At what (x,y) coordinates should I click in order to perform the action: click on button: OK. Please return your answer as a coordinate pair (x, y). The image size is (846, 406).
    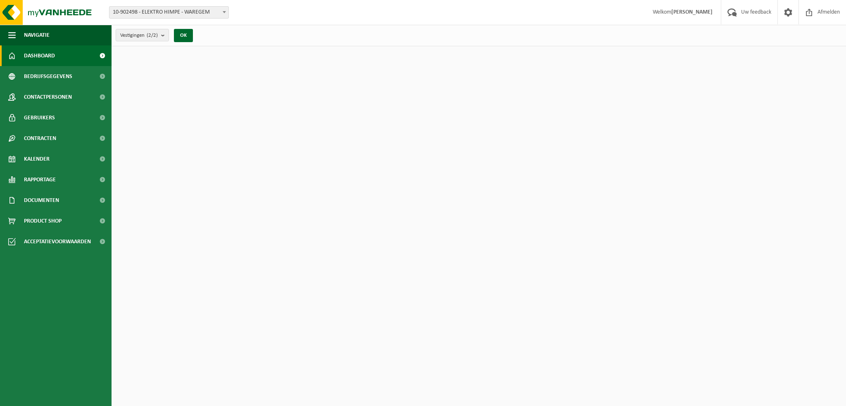
    Looking at the image, I should click on (183, 36).